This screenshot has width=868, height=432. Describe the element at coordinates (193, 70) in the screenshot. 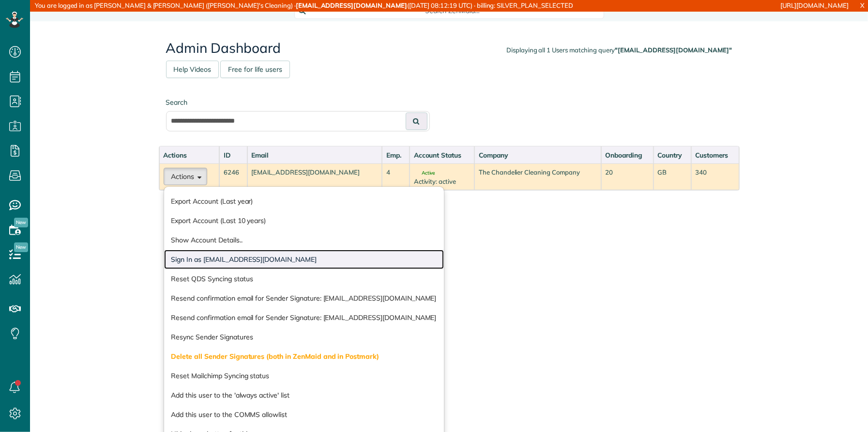

I see `a: Help Videos` at that location.